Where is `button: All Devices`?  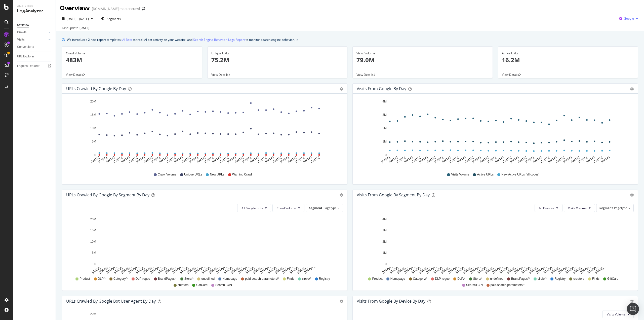 button: All Devices is located at coordinates (549, 208).